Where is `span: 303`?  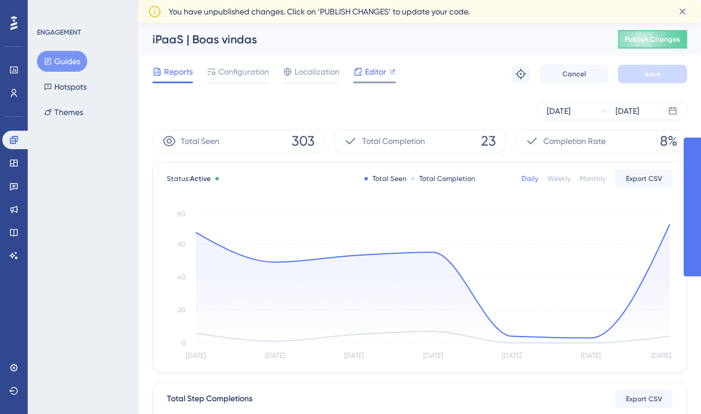 span: 303 is located at coordinates (303, 141).